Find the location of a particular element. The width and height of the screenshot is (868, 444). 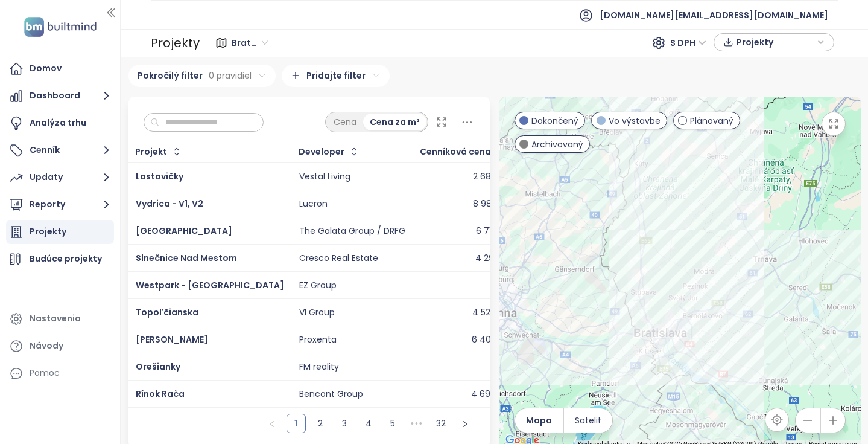

button: Cenník is located at coordinates (60, 150).